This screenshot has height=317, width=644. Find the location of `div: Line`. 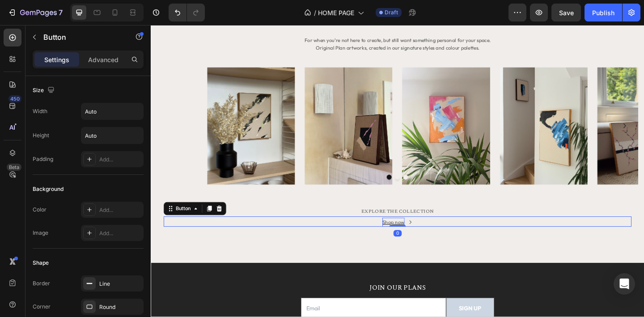

div: Line is located at coordinates (120, 284).